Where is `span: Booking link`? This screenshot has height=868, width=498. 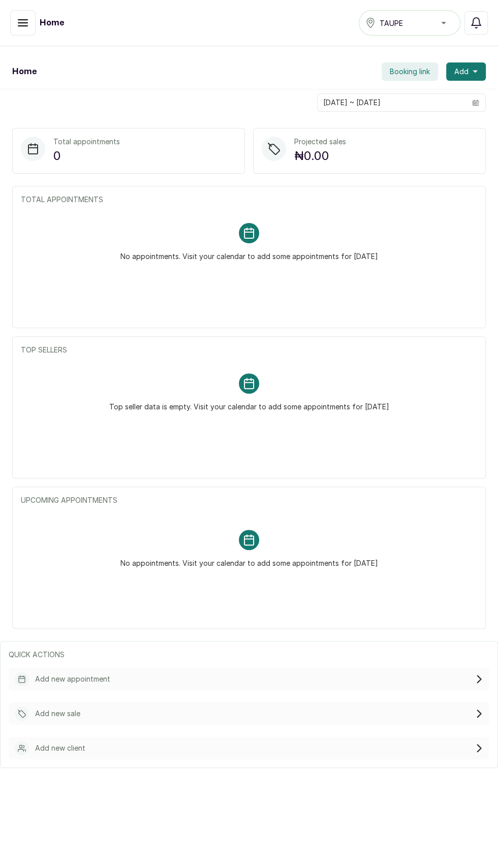 span: Booking link is located at coordinates (409, 71).